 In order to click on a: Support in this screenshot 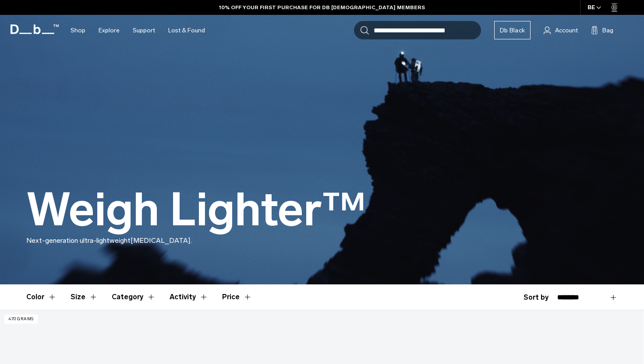, I will do `click(144, 30)`.